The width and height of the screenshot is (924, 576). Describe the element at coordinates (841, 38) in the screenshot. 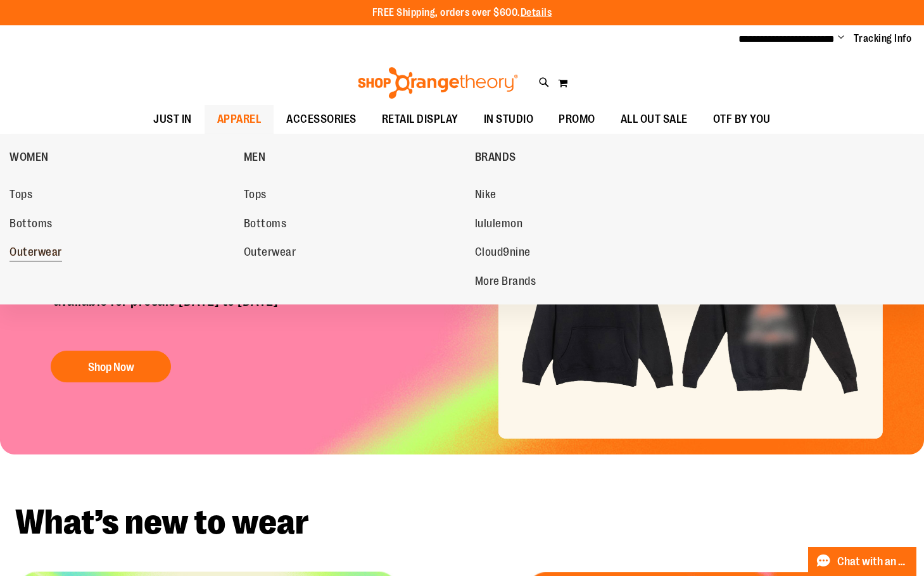

I see `button: Account menu` at that location.